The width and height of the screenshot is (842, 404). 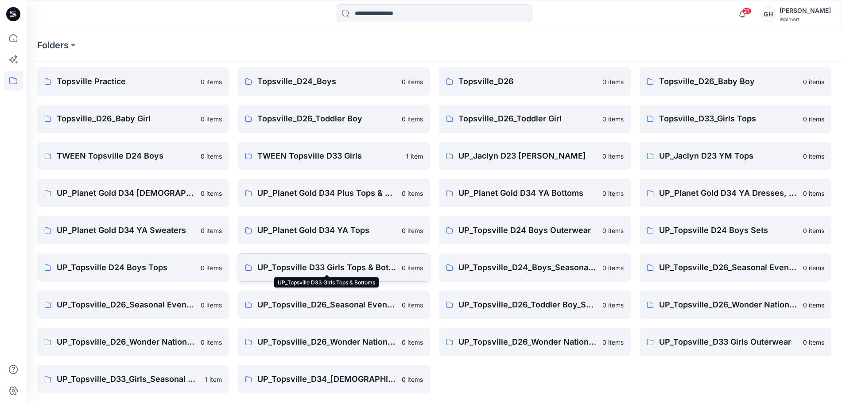 What do you see at coordinates (735, 81) in the screenshot?
I see `a: Topsville_D26_Baby Boy0 items` at bounding box center [735, 81].